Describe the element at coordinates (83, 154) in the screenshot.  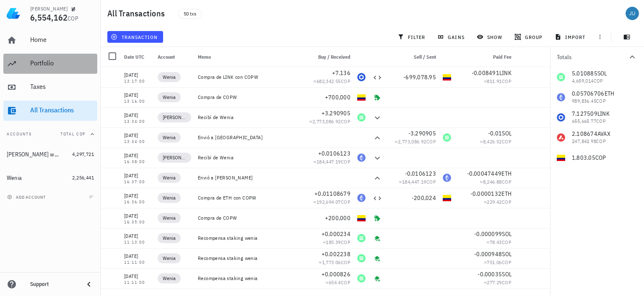
I see `span: 4,297,721` at that location.